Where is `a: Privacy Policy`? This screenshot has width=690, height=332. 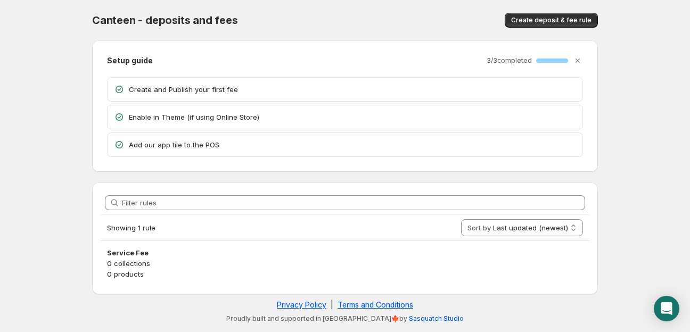
a: Privacy Policy is located at coordinates (301, 304).